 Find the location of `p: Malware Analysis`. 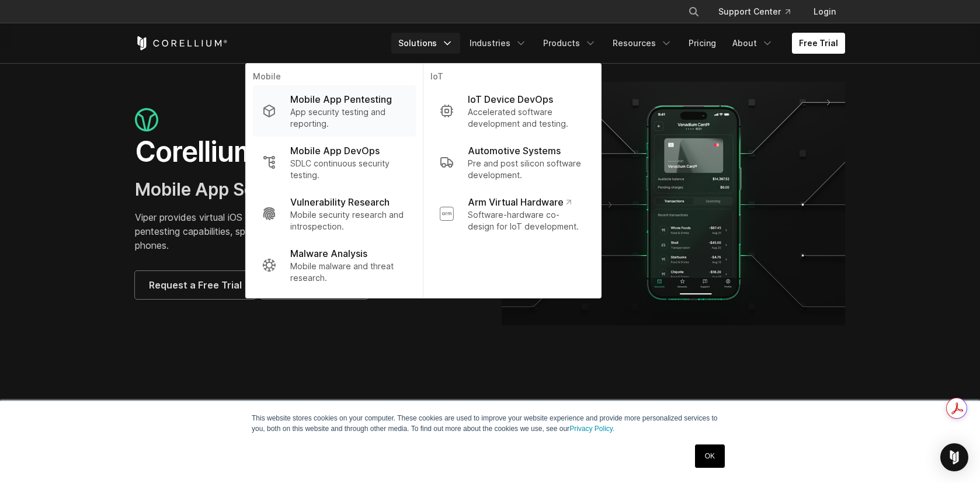

p: Malware Analysis is located at coordinates (329, 253).